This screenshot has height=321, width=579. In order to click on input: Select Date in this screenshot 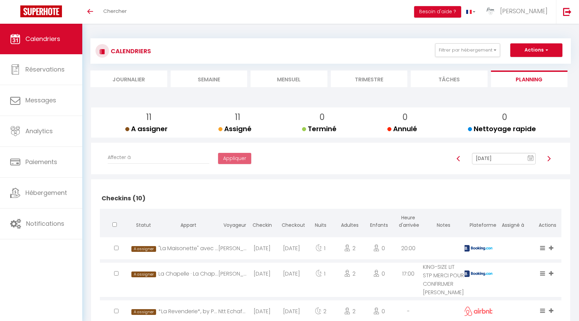, I will do `click(504, 158)`.